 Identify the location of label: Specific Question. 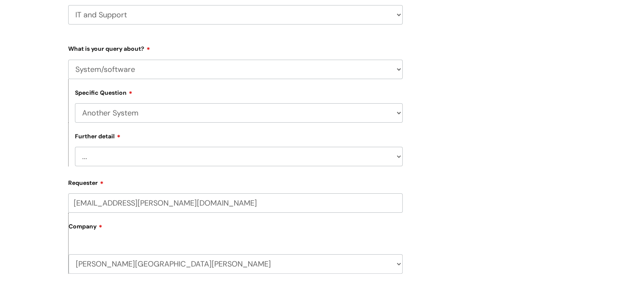
(104, 92).